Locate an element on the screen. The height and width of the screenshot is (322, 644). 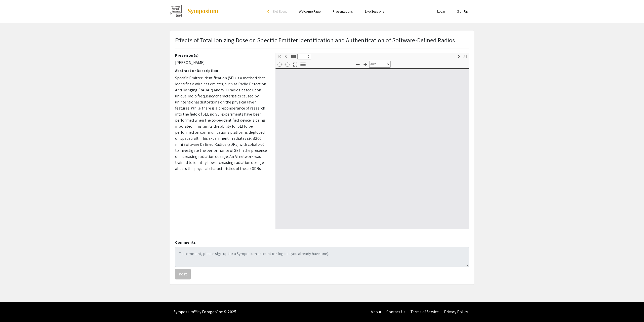
a: Login is located at coordinates (441, 11).